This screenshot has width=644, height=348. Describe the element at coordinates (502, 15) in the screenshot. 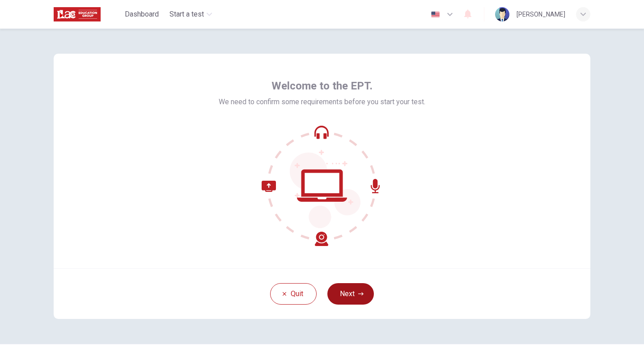

I see `img: Profile picture` at that location.